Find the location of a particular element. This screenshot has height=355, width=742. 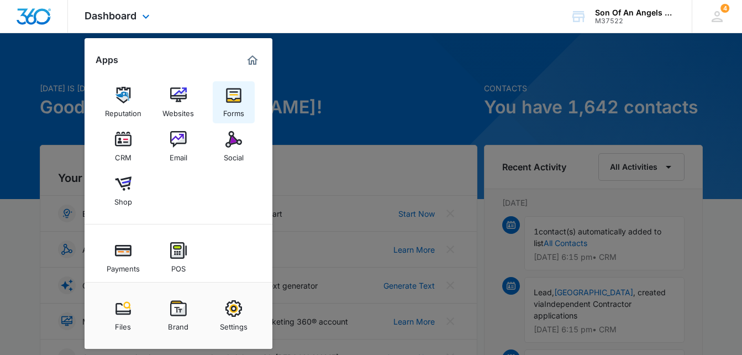

a: CRM is located at coordinates (123, 146).